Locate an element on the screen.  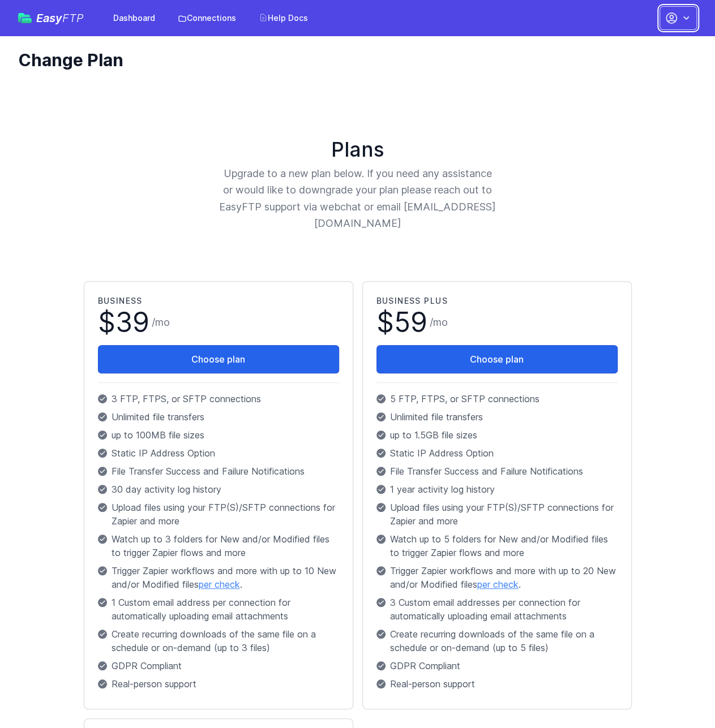
span: Trigger Zapier workflows and more with up to 10 New and/or Modified files . is located at coordinates (225, 577).